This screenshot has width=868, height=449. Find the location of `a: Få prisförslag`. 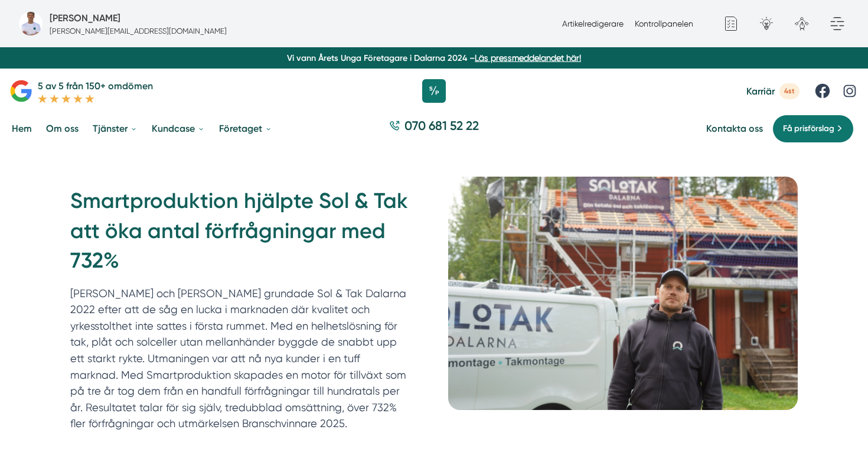

a: Få prisförslag is located at coordinates (813, 129).